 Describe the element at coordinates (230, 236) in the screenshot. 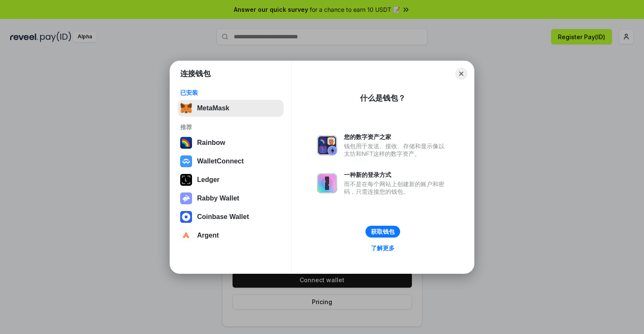

I see `button: Argent` at that location.